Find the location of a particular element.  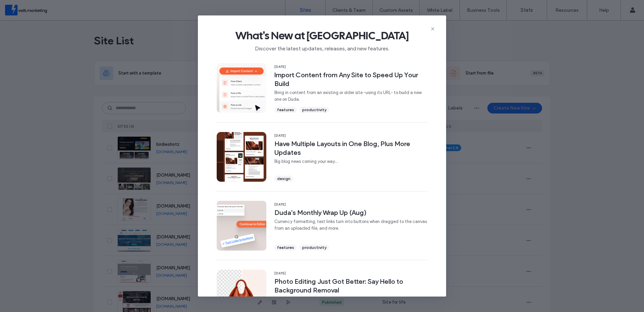

span: Bring in content from an existing or older site -using its URL- to build a new one on Duda. is located at coordinates (351, 96).